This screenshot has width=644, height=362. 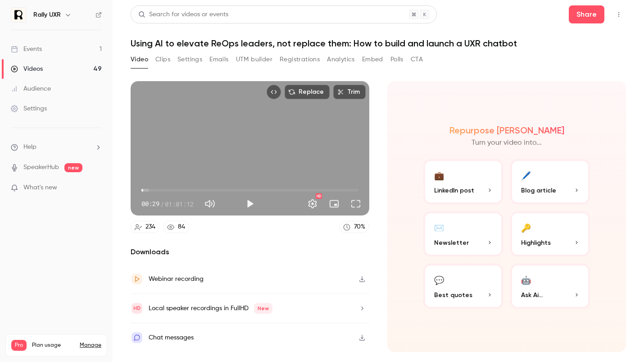 I want to click on button: Video, so click(x=139, y=60).